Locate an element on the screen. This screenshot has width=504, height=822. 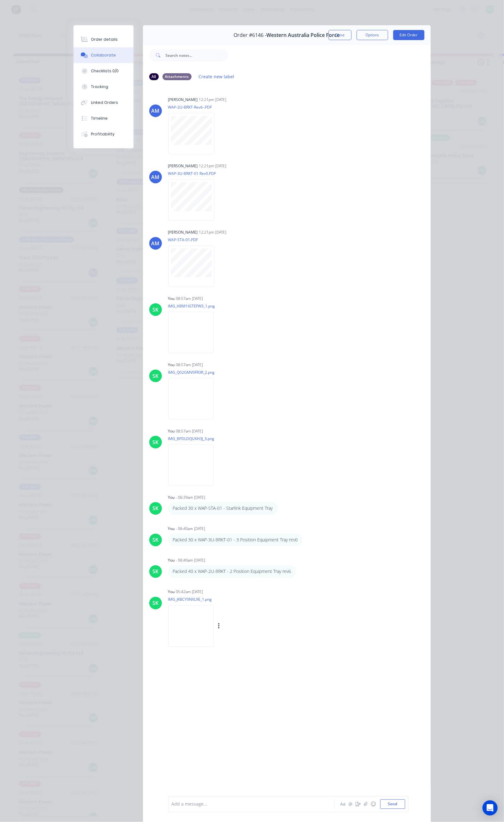
button: Close is located at coordinates (340, 35).